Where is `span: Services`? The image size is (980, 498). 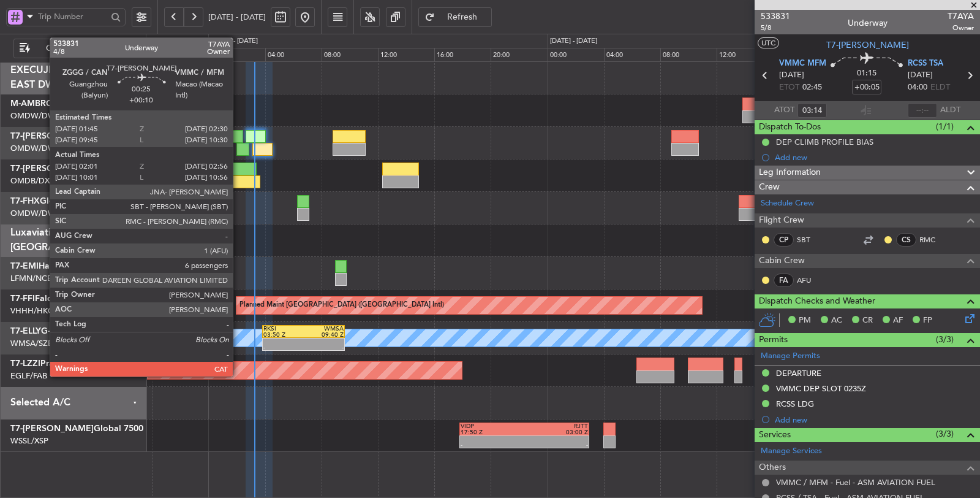 span: Services is located at coordinates (775, 435).